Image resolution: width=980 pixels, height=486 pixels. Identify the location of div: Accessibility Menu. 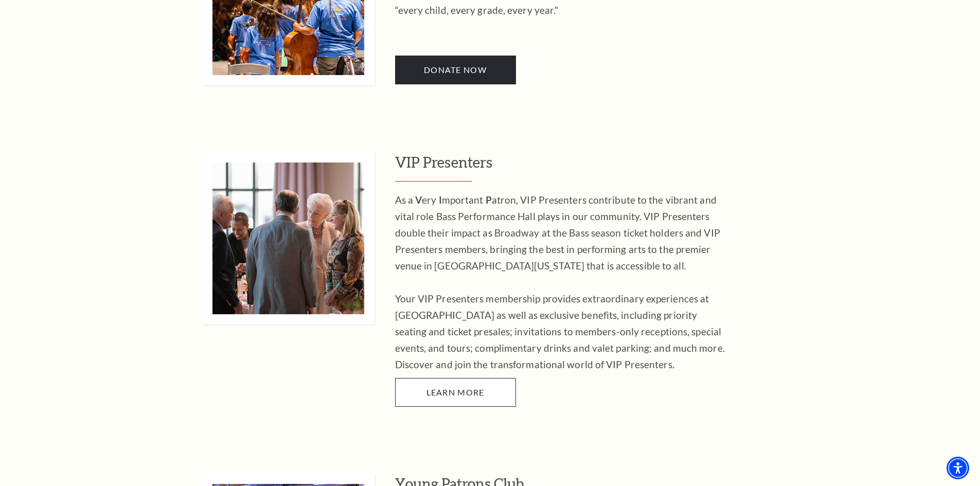
(958, 468).